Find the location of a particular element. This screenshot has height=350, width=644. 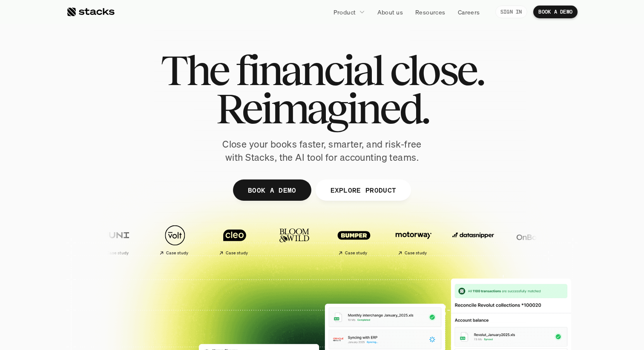

a: SIGN IN is located at coordinates (511, 12).